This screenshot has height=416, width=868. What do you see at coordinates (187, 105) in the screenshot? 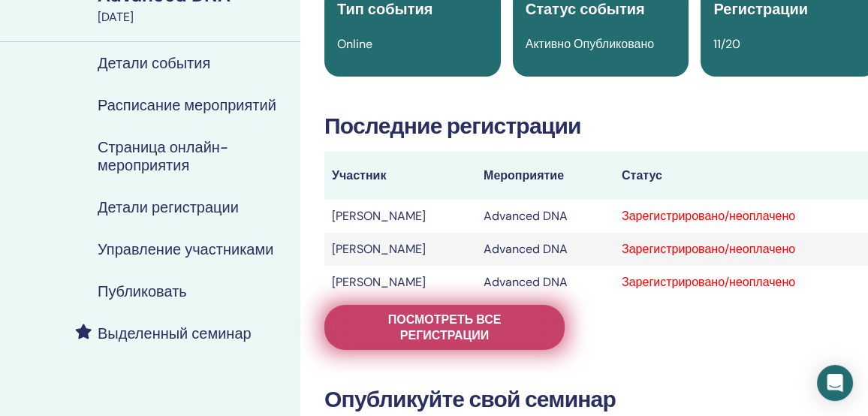
I see `h4: Расписание мероприятий` at bounding box center [187, 105].